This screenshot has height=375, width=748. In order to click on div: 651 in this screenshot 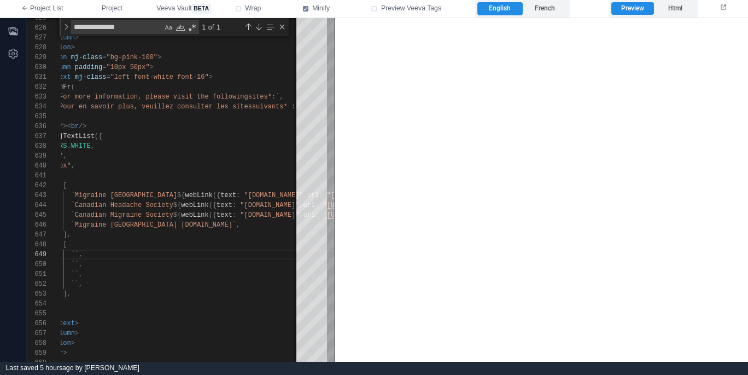, I will do `click(37, 274)`.